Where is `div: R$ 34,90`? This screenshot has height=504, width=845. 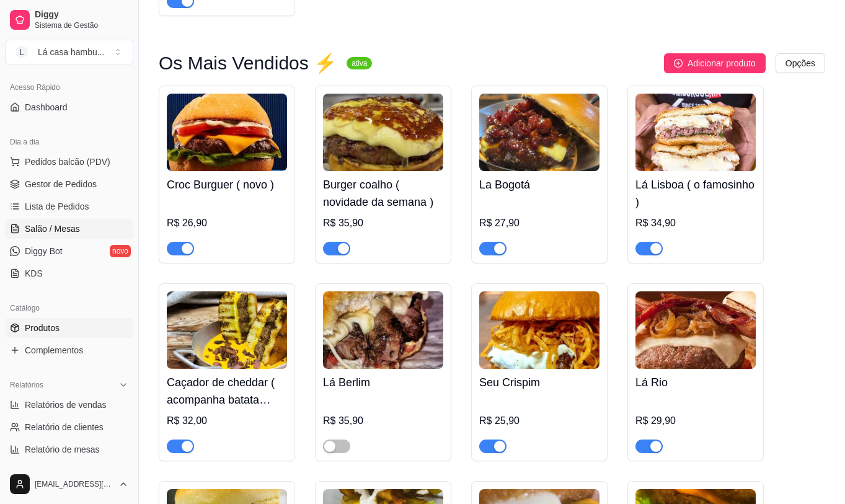
div: R$ 34,90 is located at coordinates (696, 223).